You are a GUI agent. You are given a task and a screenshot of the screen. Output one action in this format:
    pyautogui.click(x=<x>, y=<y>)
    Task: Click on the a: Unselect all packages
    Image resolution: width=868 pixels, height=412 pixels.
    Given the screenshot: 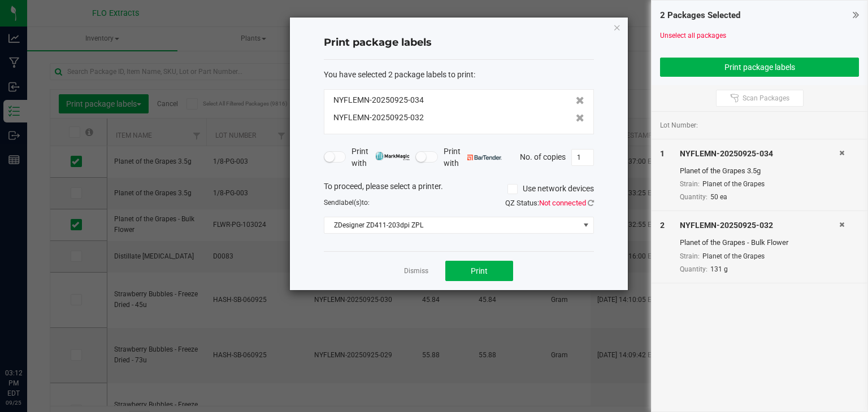 What is the action you would take?
    pyautogui.click(x=693, y=36)
    